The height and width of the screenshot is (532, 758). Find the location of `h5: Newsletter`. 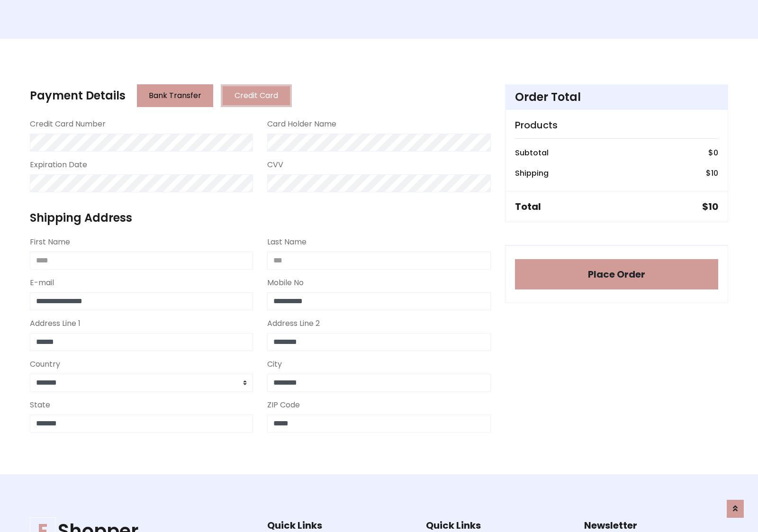

h5: Newsletter is located at coordinates (657, 525).